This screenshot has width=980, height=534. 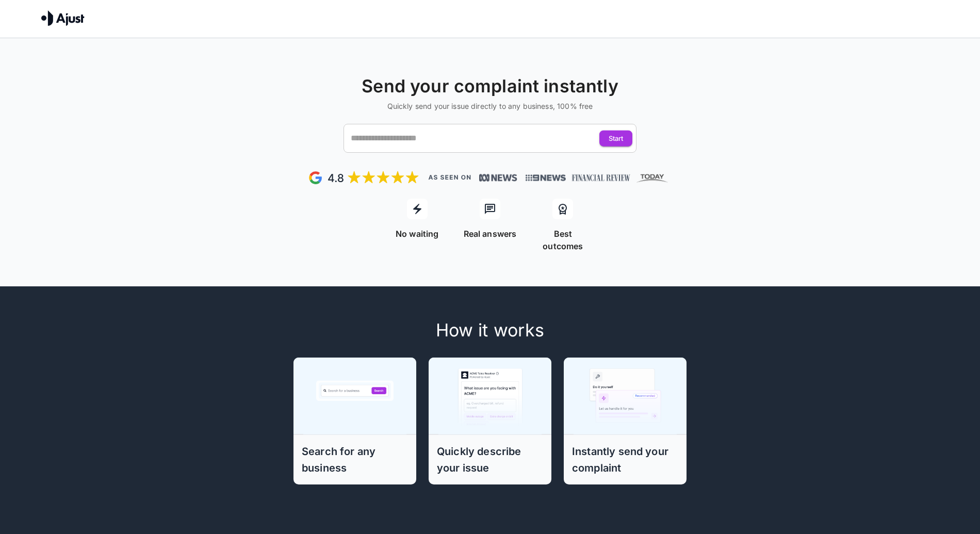 I want to click on img: Step 1, so click(x=355, y=396).